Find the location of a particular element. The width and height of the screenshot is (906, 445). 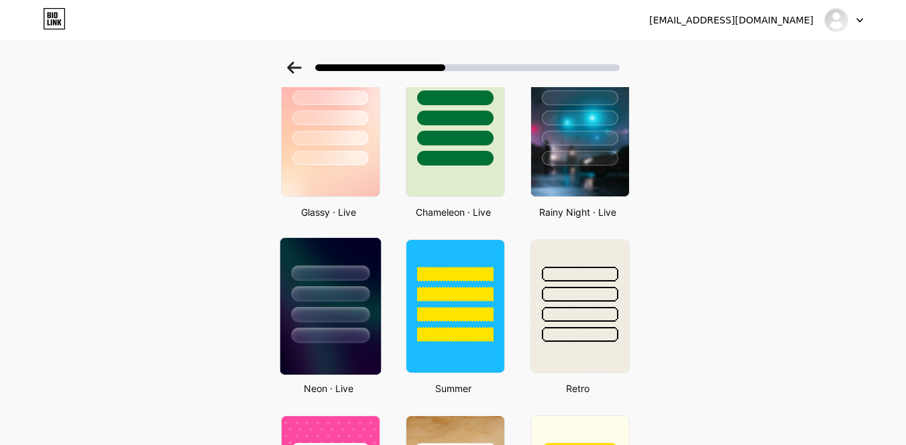

div: Summer is located at coordinates (453, 388).